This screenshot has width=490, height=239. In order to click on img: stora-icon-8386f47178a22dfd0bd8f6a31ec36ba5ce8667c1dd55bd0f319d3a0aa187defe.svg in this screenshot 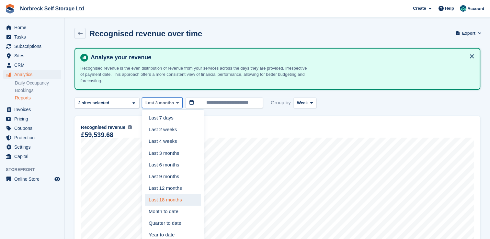, I will do `click(10, 9)`.